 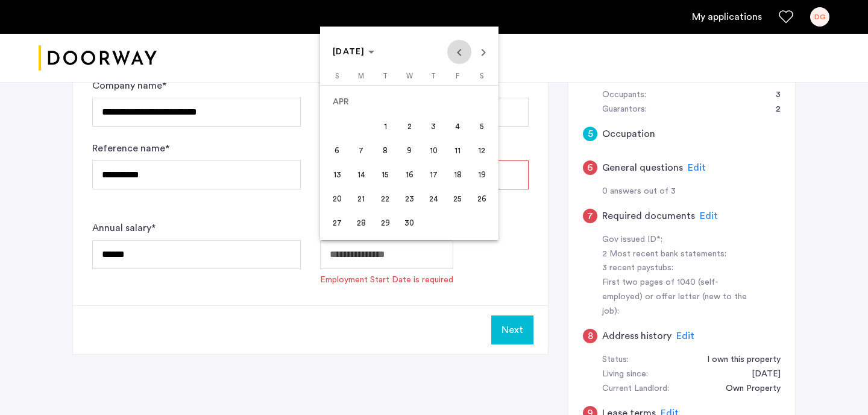 I want to click on button: April 27, 2025, so click(x=337, y=223).